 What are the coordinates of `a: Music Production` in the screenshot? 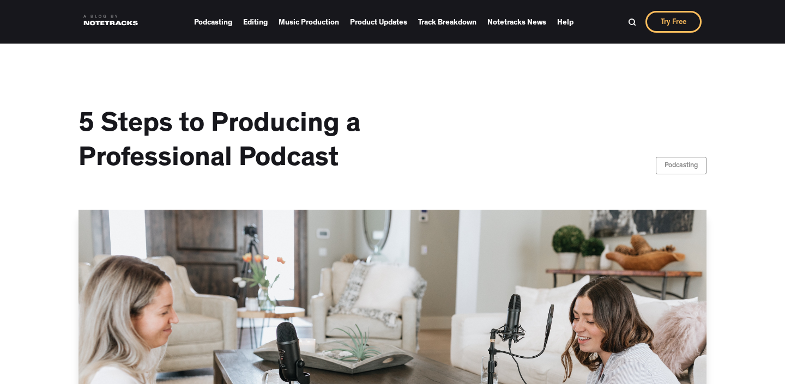 It's located at (309, 22).